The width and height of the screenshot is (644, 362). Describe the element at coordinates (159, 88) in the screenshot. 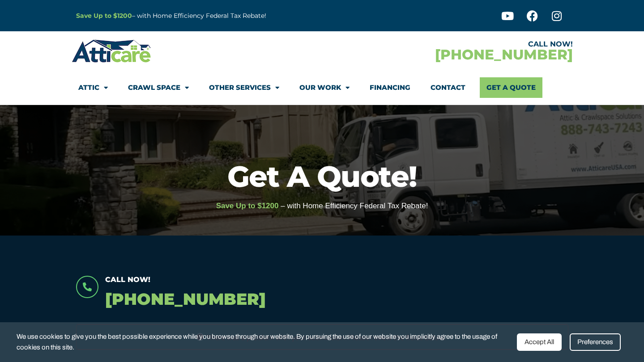

I see `a: Crawl Space` at that location.